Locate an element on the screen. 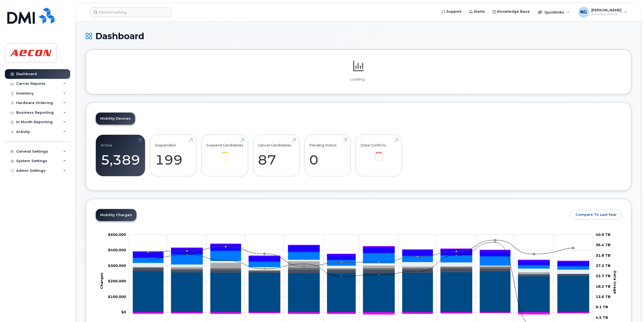 The width and height of the screenshot is (644, 322). tspan: Charges is located at coordinates (101, 280).